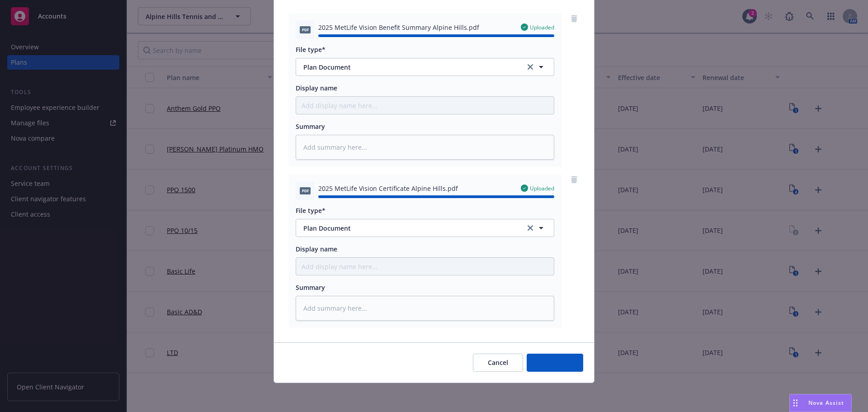  Describe the element at coordinates (498, 362) in the screenshot. I see `span: Cancel` at that location.